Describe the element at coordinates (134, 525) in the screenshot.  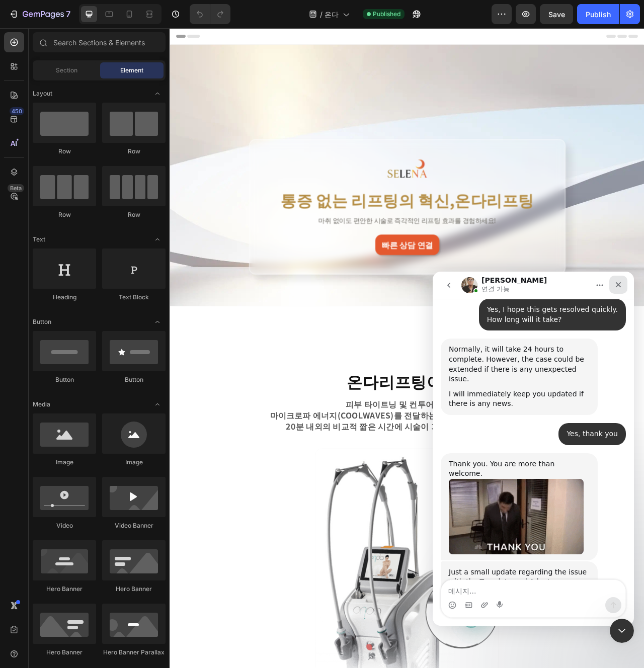
I see `div: Video Banner` at that location.